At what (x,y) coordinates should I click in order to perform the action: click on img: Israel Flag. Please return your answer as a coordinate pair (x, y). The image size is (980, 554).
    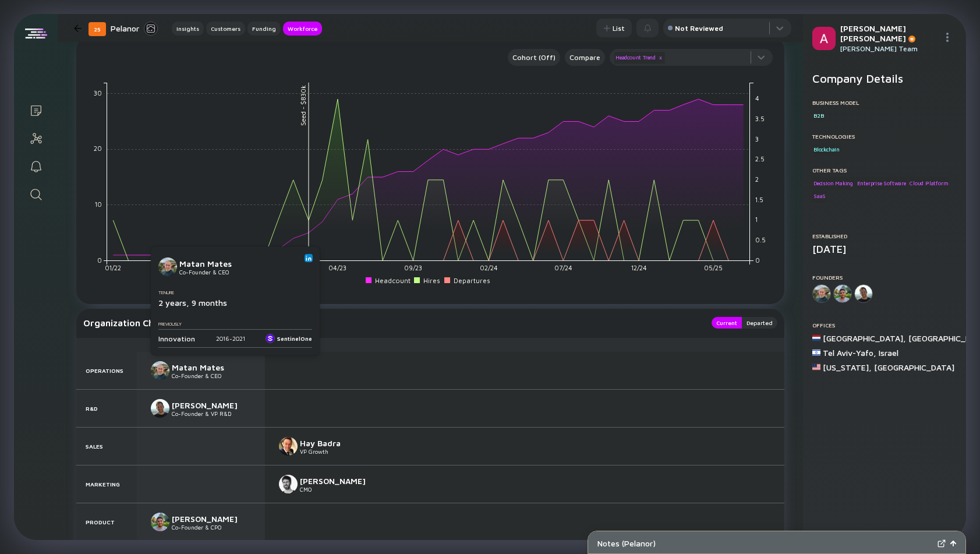
    Looking at the image, I should click on (816, 352).